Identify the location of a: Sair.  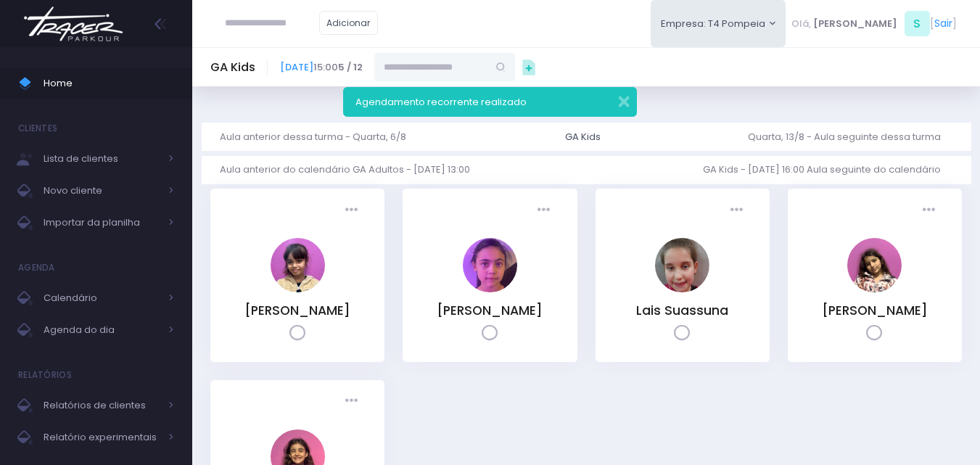
(943, 23).